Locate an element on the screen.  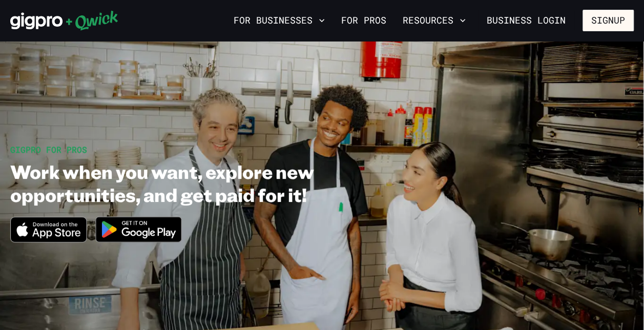
a: Download on the App Store is located at coordinates (49, 239).